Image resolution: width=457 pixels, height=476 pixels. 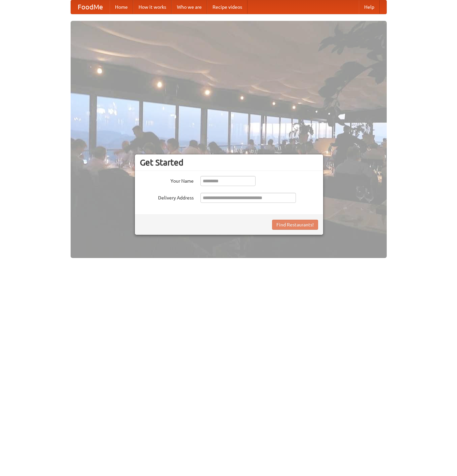 What do you see at coordinates (295, 224) in the screenshot?
I see `button: Find Restaurants!` at bounding box center [295, 224].